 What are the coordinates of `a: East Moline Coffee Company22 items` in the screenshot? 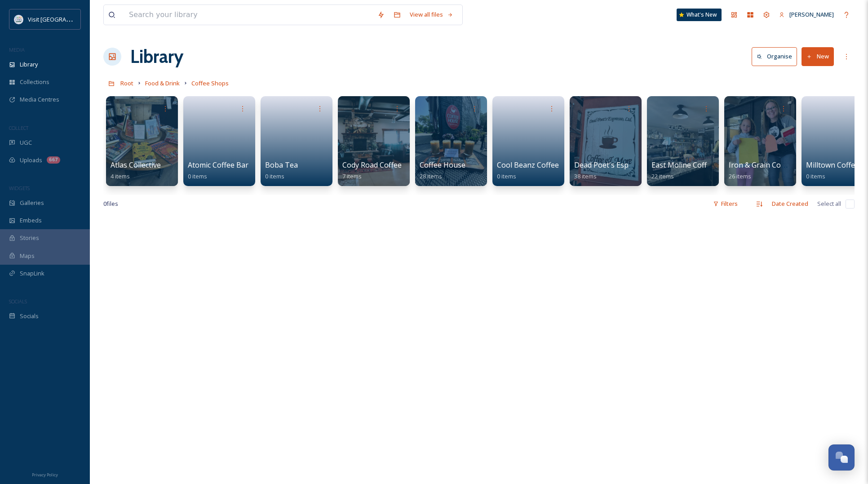 It's located at (700, 170).